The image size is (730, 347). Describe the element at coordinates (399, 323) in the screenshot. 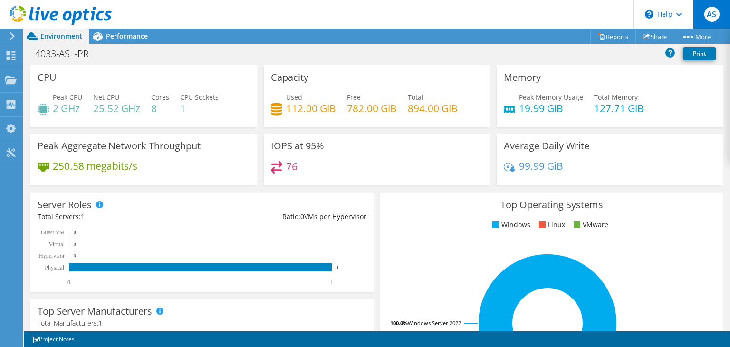

I see `tspan: 100.0%` at that location.